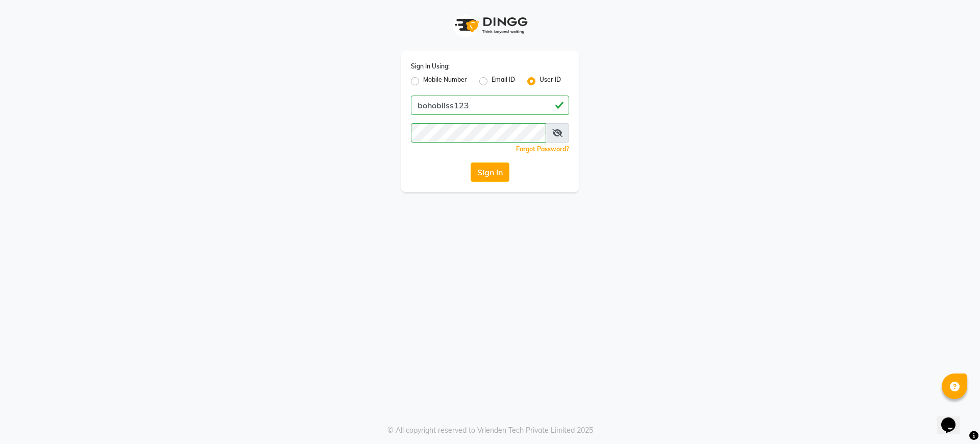 Image resolution: width=980 pixels, height=444 pixels. I want to click on label: User ID, so click(550, 81).